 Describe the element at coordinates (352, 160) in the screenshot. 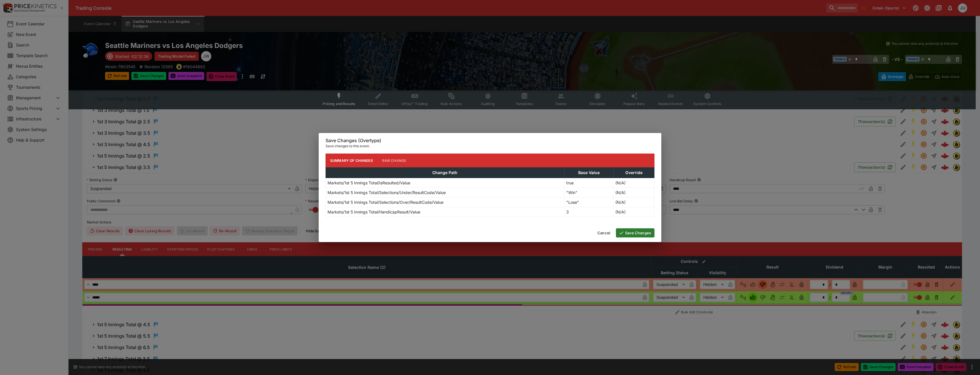

I see `button: Summary of Changes` at that location.